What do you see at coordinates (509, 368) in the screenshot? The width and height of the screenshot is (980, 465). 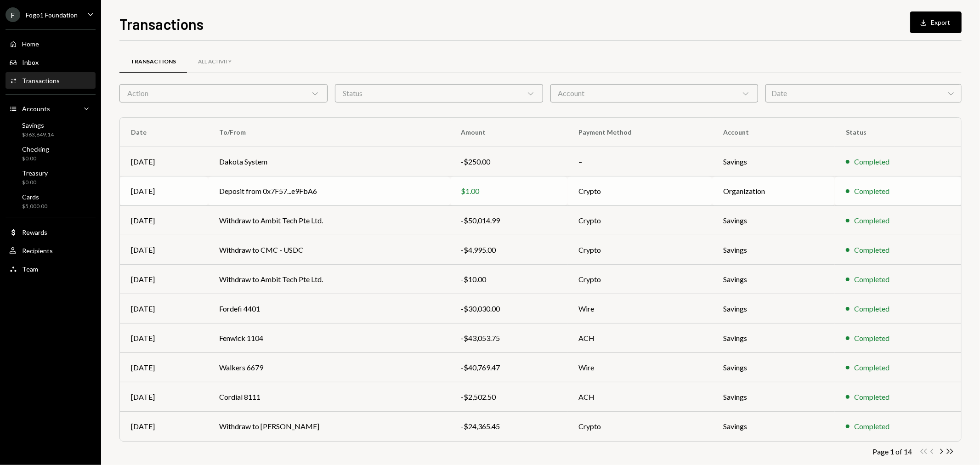 I see `div: -$40,769.47` at bounding box center [509, 368].